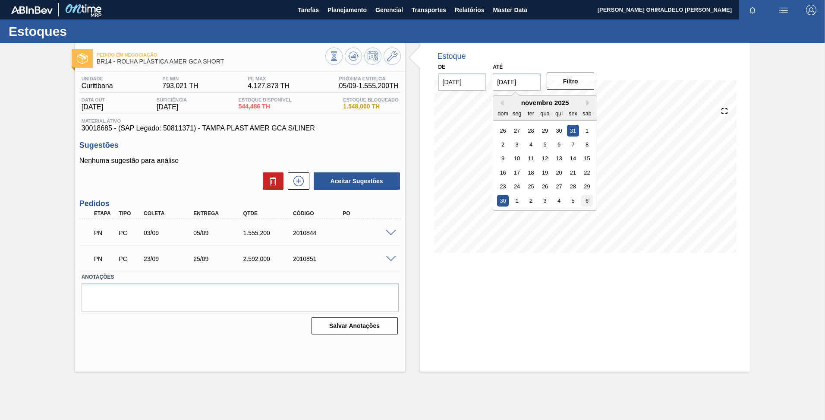 This screenshot has width=825, height=420. Describe the element at coordinates (587, 200) in the screenshot. I see `div: Choose sábado, 6 de dezembro de 2025` at that location.